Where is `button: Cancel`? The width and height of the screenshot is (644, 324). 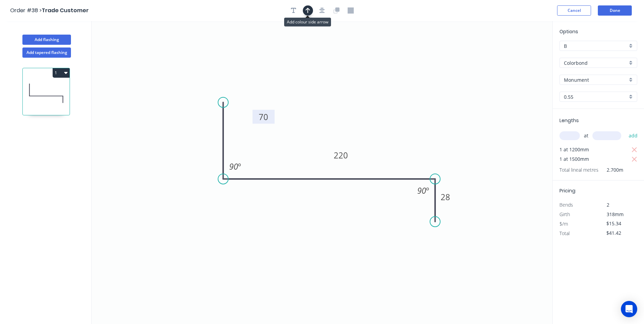
button: Cancel is located at coordinates (574, 11).